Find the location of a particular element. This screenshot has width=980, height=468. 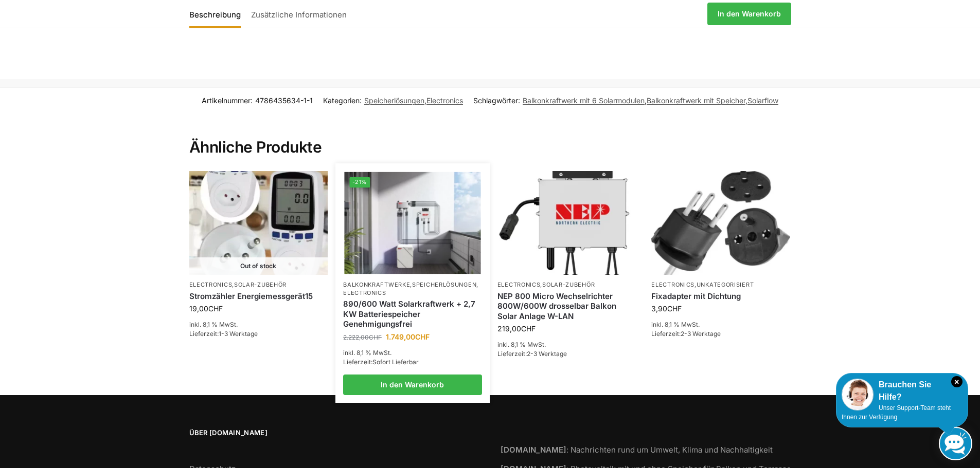

span: 4786435634-1-1 is located at coordinates (284, 100).